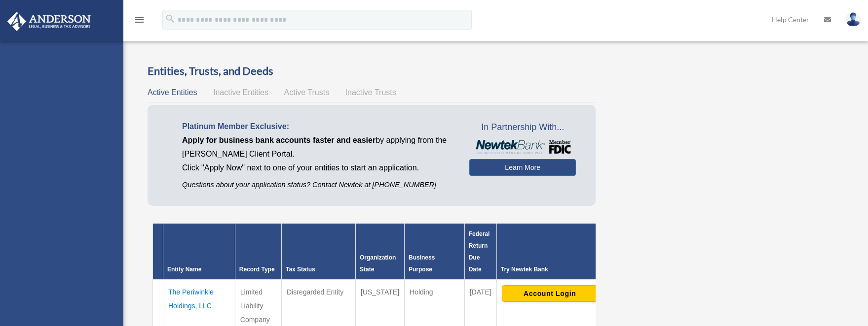 This screenshot has height=326, width=868. What do you see at coordinates (139, 21) in the screenshot?
I see `a: menu` at bounding box center [139, 21].